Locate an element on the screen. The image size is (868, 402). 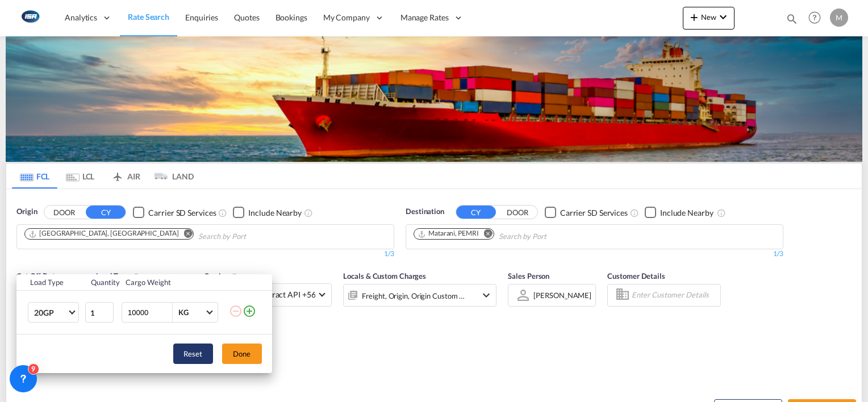
th: Quantity is located at coordinates (102, 282).